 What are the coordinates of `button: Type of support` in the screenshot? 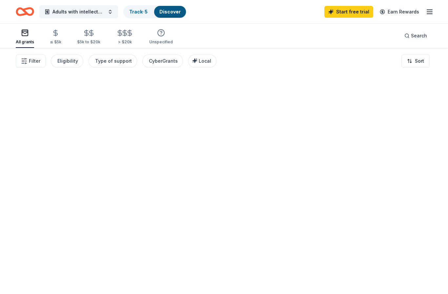 It's located at (113, 61).